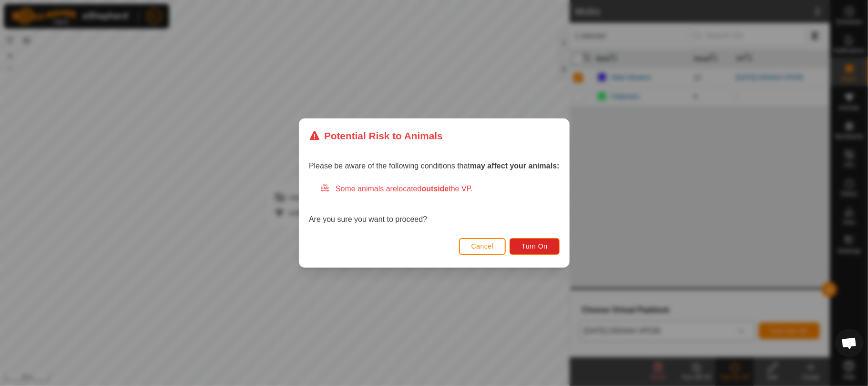 Image resolution: width=868 pixels, height=386 pixels. What do you see at coordinates (534, 246) in the screenshot?
I see `span: Turn On` at bounding box center [534, 246].